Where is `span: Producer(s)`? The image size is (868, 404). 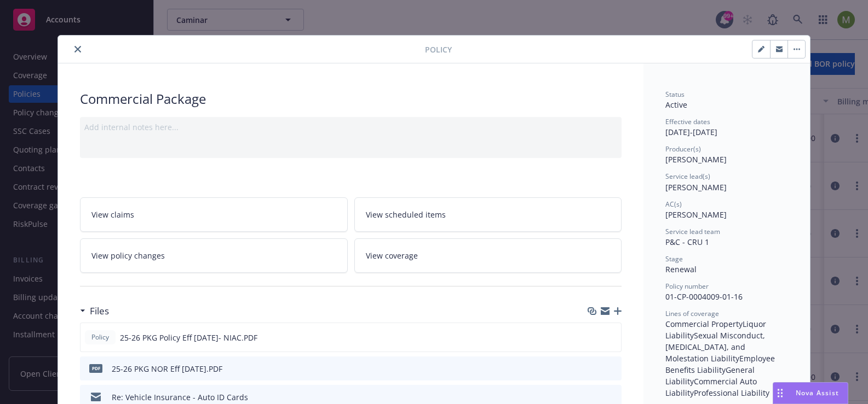 span: Producer(s) is located at coordinates (683, 149).